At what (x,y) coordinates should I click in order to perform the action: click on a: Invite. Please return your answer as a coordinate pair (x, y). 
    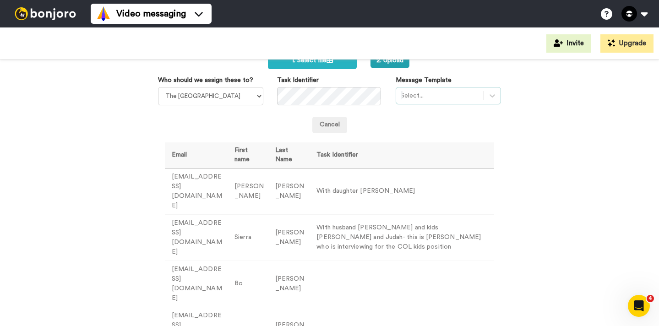
    Looking at the image, I should click on (569, 43).